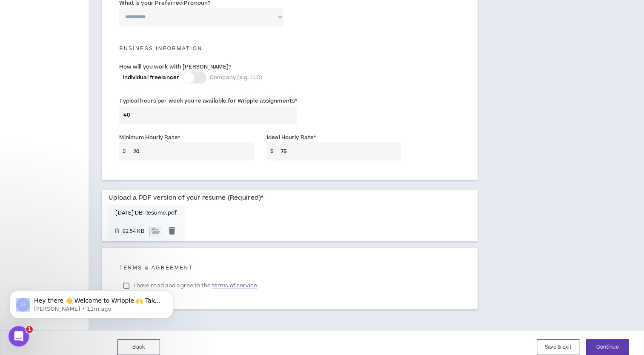 This screenshot has width=644, height=355. I want to click on input: Ex $90, so click(339, 151).